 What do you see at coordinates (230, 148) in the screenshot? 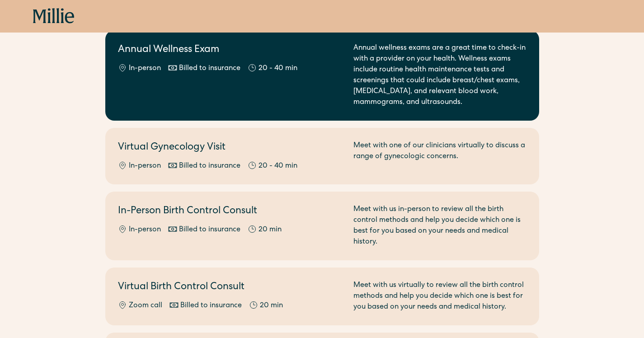
I see `h2: Virtual Gynecology Visit` at bounding box center [230, 148].